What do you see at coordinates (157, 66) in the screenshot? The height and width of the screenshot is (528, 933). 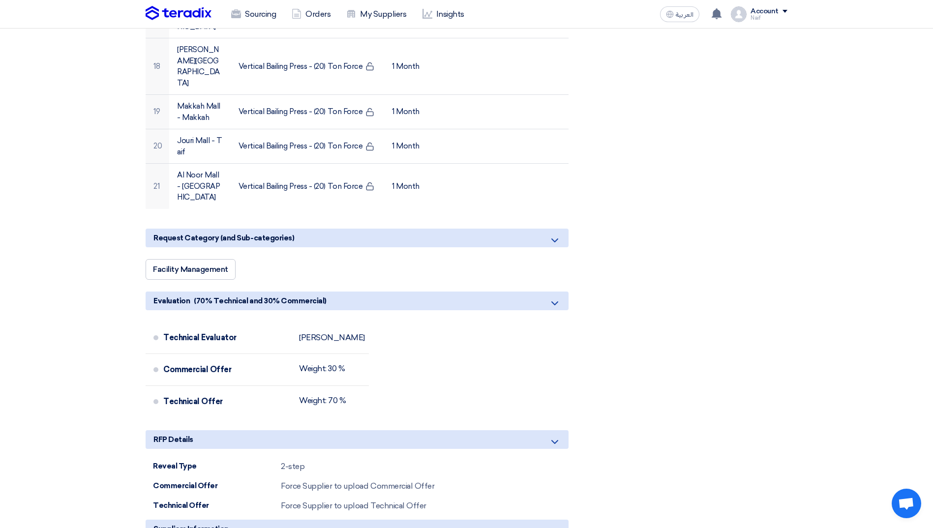 I see `td: 18` at bounding box center [157, 66].